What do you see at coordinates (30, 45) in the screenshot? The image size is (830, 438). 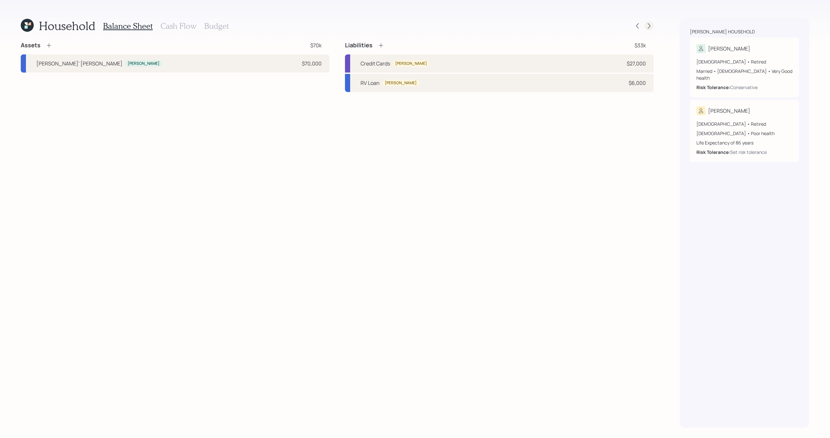 I see `h4: Assets` at bounding box center [30, 45].